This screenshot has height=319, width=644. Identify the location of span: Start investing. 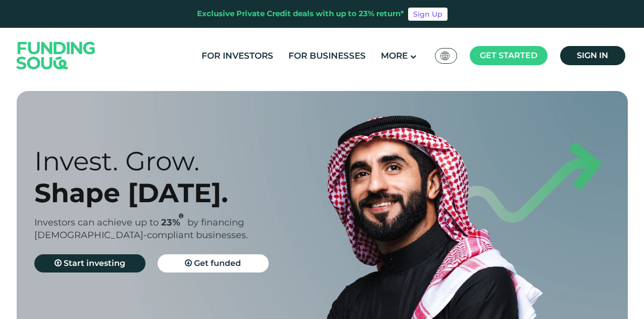
(95, 263).